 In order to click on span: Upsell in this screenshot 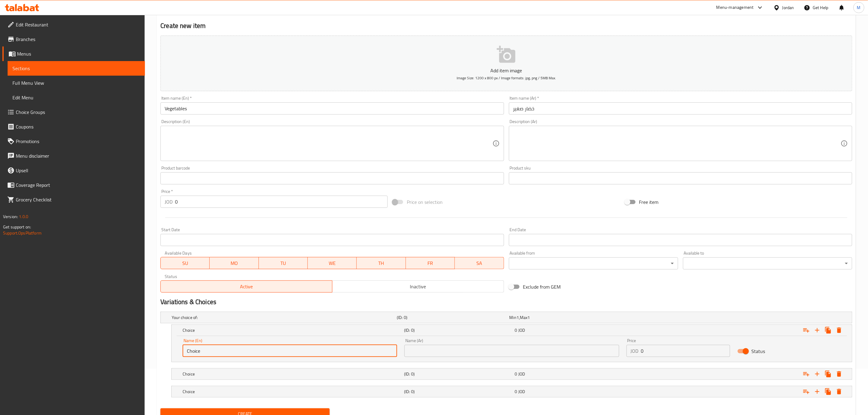, I will do `click(78, 170)`.